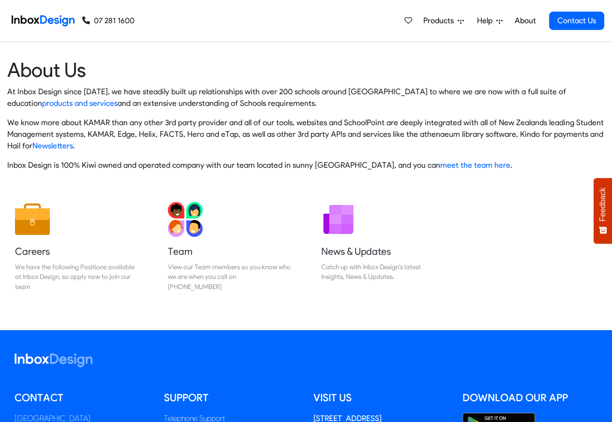  I want to click on a: Help, so click(489, 21).